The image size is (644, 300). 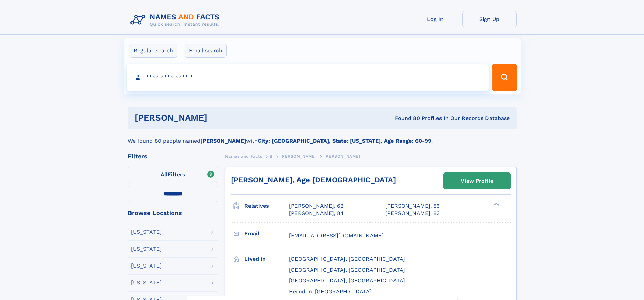 I want to click on a: View Profile, so click(x=477, y=181).